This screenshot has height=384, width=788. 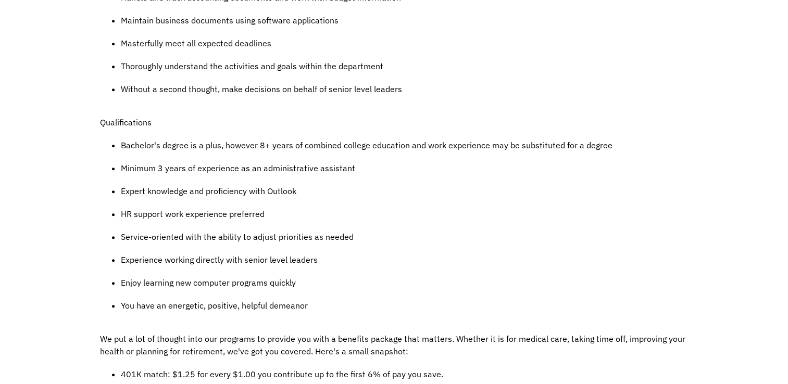 What do you see at coordinates (405, 145) in the screenshot?
I see `p: Bachelor's degree is a plus, however 8+ years of combined college education and work experience m...` at bounding box center [405, 145].